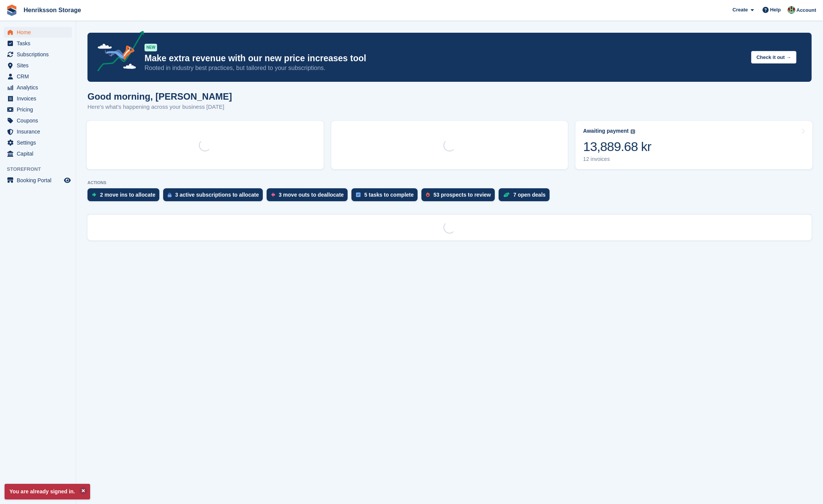 The height and width of the screenshot is (504, 823). I want to click on span: Create, so click(740, 10).